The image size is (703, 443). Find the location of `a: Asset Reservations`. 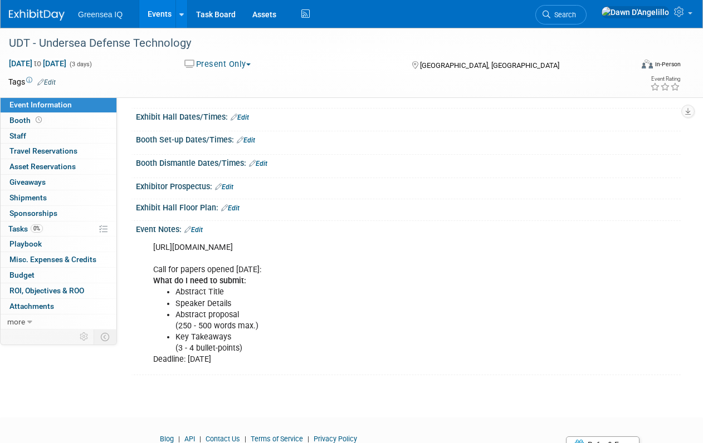

a: Asset Reservations is located at coordinates (58, 166).